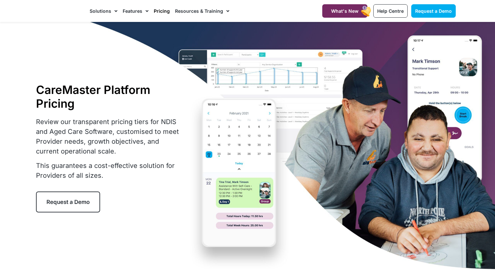 The width and height of the screenshot is (495, 273). What do you see at coordinates (110, 171) in the screenshot?
I see `p: This guarantees a cost-effective solution for Providers of all sizes.` at bounding box center [110, 171].